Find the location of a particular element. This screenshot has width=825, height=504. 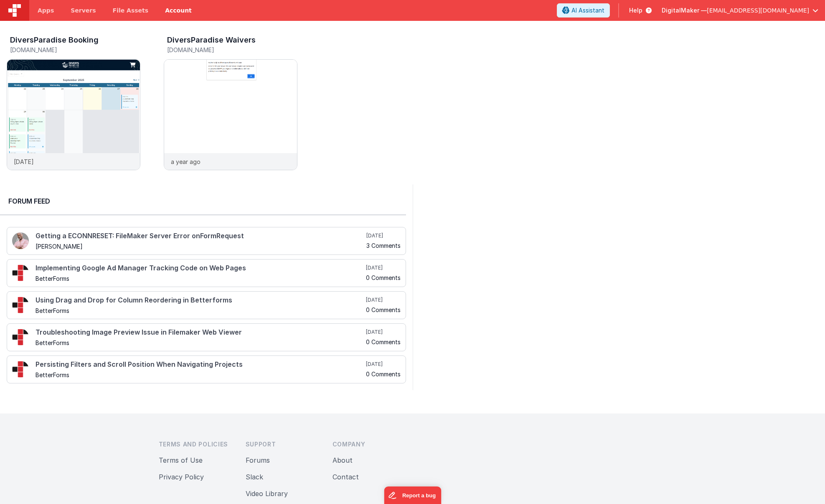

h4: Troubleshooting Image Preview Issue in Filemaker Web Viewer is located at coordinates (200, 333).